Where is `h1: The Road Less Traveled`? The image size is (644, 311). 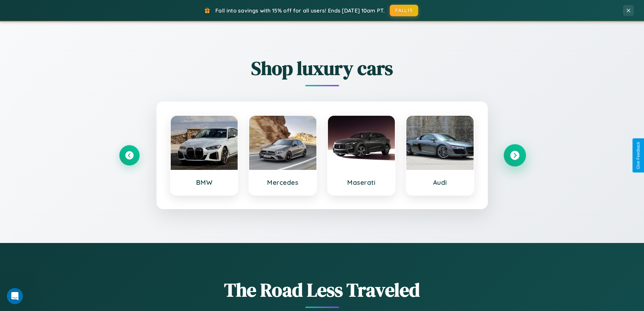
h1: The Road Less Traveled is located at coordinates (322, 290).